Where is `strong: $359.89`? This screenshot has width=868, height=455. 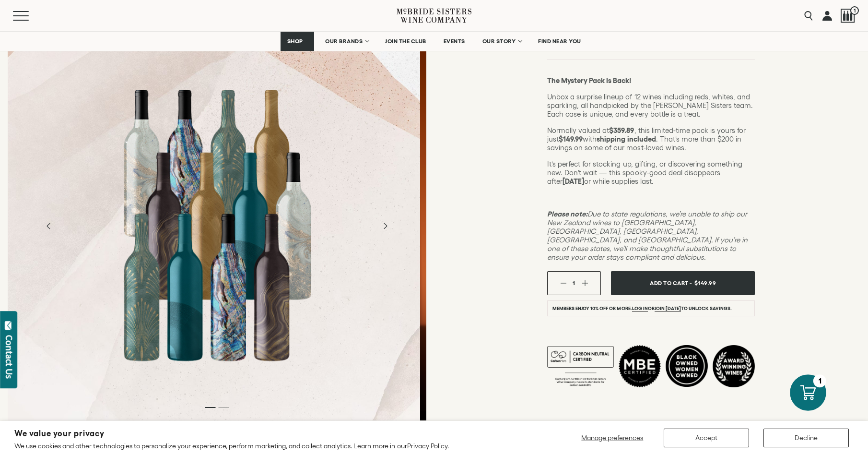
strong: $359.89 is located at coordinates (621, 130).